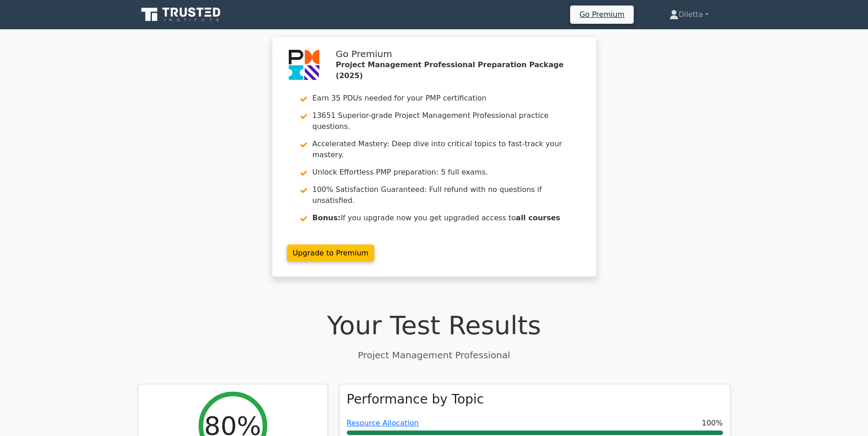 This screenshot has width=868, height=436. What do you see at coordinates (415, 400) in the screenshot?
I see `h3: Performance by Topic` at bounding box center [415, 400].